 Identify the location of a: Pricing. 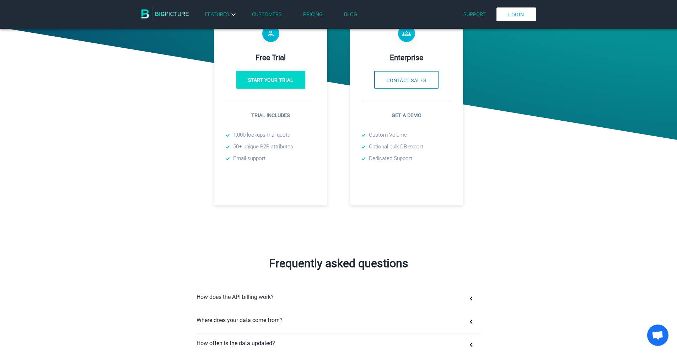
(313, 14).